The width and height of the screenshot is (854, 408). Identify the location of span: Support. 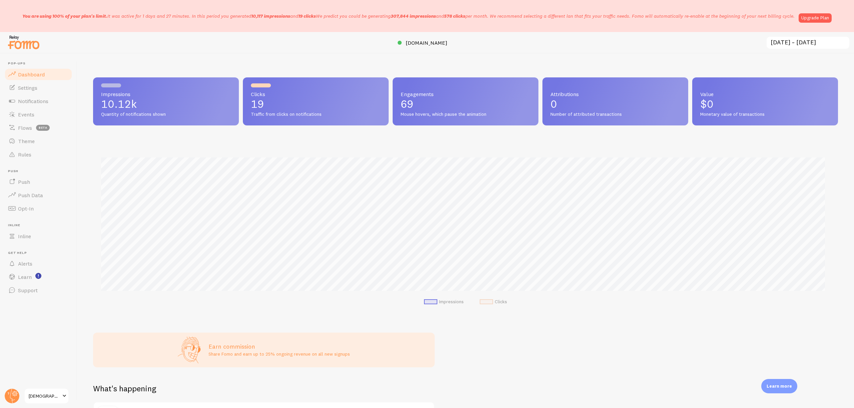
(28, 290).